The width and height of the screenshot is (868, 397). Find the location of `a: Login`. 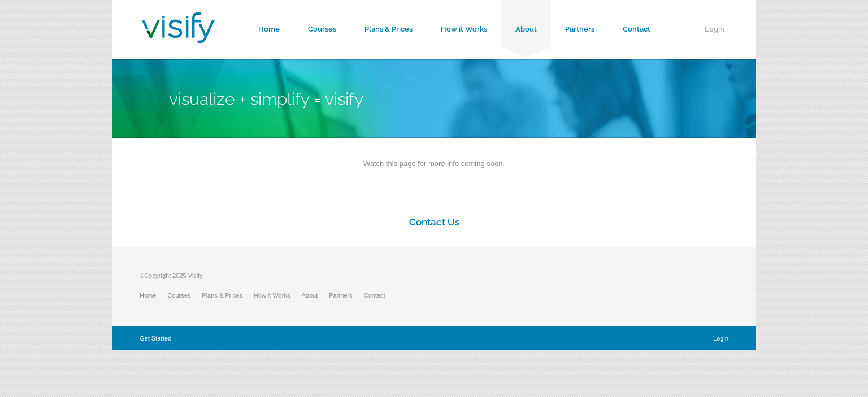

a: Login is located at coordinates (720, 339).